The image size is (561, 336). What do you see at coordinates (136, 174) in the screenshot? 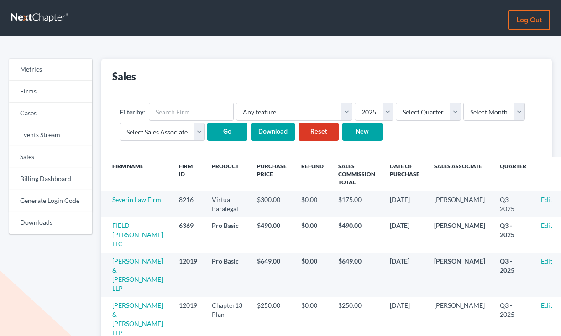
I see `th: Firm Name` at bounding box center [136, 174].